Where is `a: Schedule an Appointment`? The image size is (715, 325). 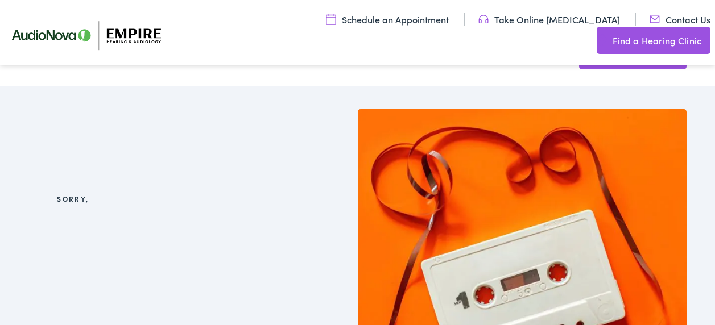
a: Schedule an Appointment is located at coordinates (387, 19).